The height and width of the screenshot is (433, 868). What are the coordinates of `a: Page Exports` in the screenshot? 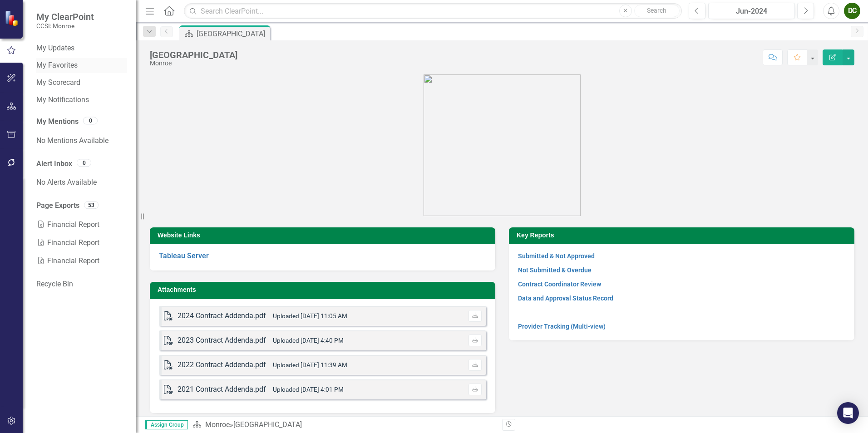 It's located at (58, 206).